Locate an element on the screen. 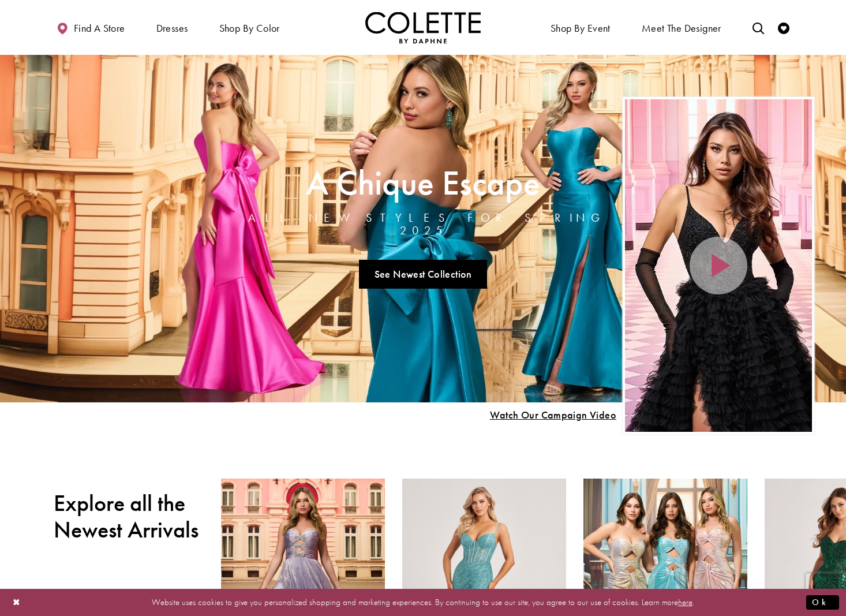 The image size is (846, 616). button: Close Dialog is located at coordinates (17, 602).